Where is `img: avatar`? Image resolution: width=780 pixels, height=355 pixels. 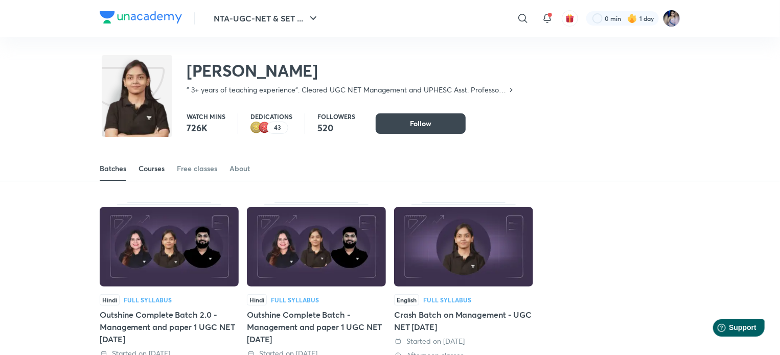 img: avatar is located at coordinates (570, 18).